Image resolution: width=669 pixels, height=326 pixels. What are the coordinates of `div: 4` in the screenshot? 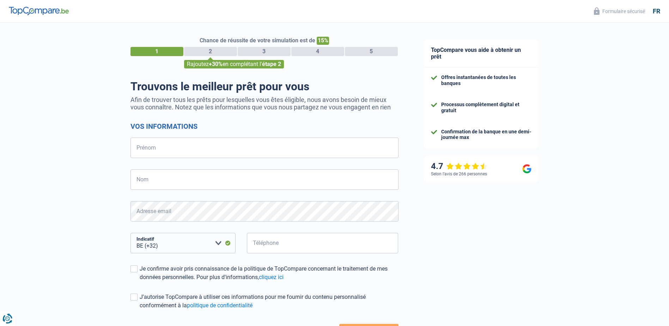 It's located at (318, 51).